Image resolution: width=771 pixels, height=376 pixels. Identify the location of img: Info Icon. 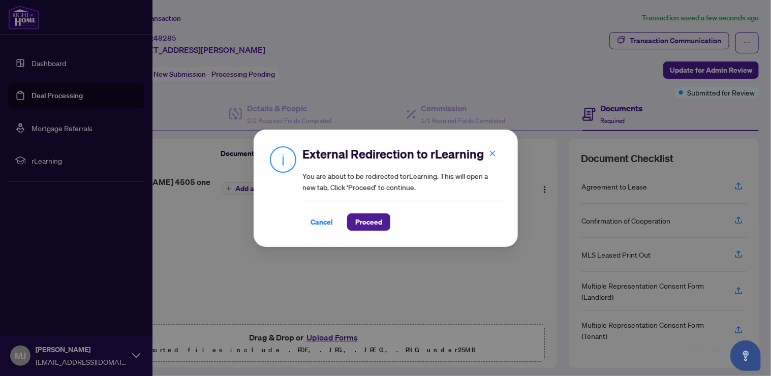
(283, 159).